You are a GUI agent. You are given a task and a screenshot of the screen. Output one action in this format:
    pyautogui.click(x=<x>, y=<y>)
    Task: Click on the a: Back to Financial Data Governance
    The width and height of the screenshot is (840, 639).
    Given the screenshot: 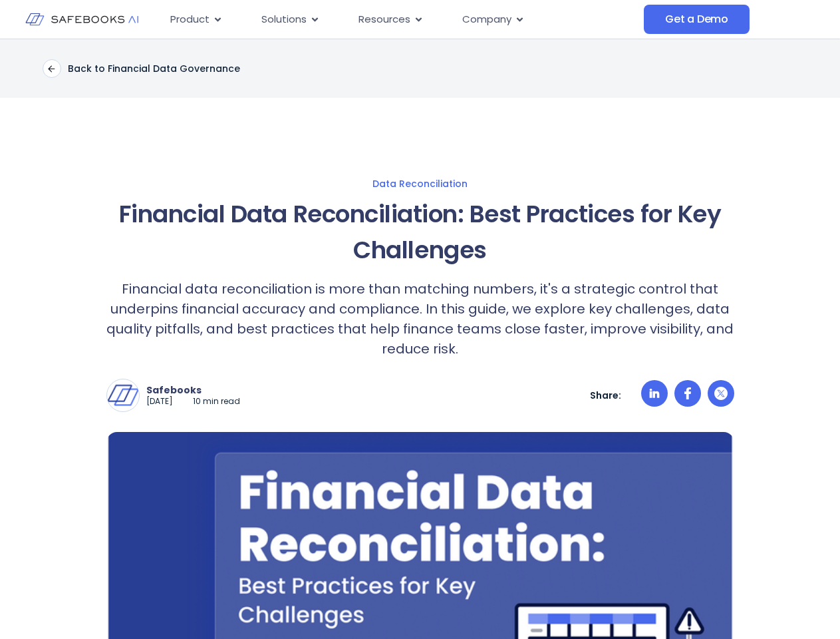 What is the action you would take?
    pyautogui.click(x=141, y=69)
    